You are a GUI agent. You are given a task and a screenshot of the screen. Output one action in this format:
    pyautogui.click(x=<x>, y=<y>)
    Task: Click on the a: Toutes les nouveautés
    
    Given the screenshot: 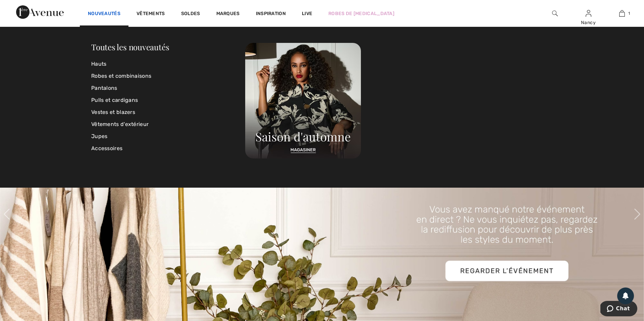 What is the action you would take?
    pyautogui.click(x=130, y=47)
    